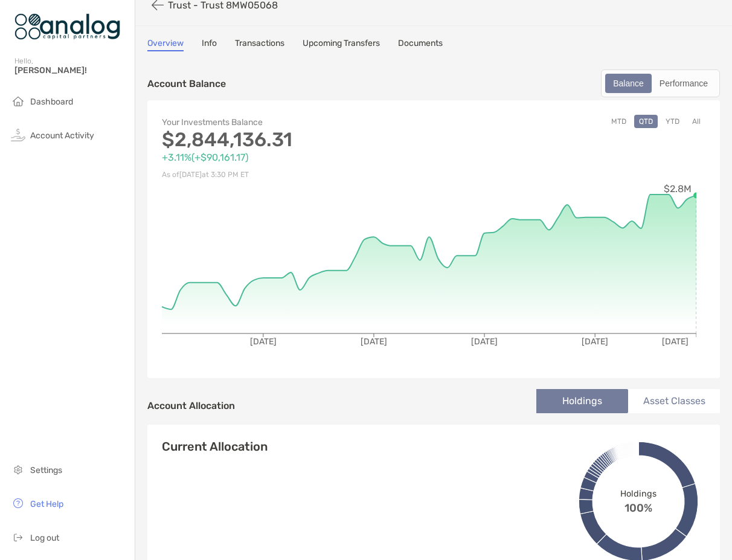 This screenshot has height=560, width=732. I want to click on button: QTD, so click(646, 122).